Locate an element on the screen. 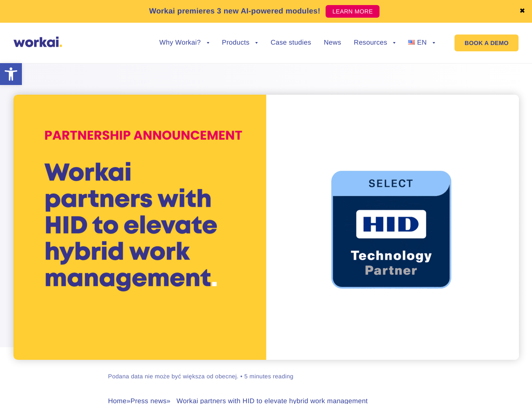  a: Products is located at coordinates (240, 43).